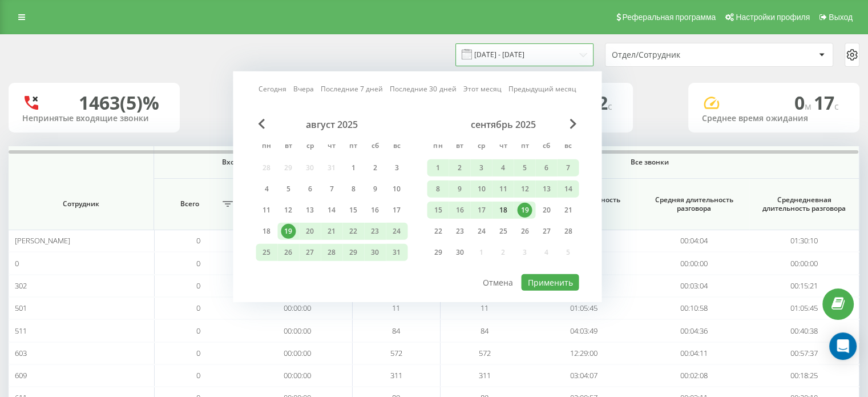 This screenshot has width=868, height=397. What do you see at coordinates (353, 146) in the screenshot?
I see `abbr: пятница` at bounding box center [353, 146].